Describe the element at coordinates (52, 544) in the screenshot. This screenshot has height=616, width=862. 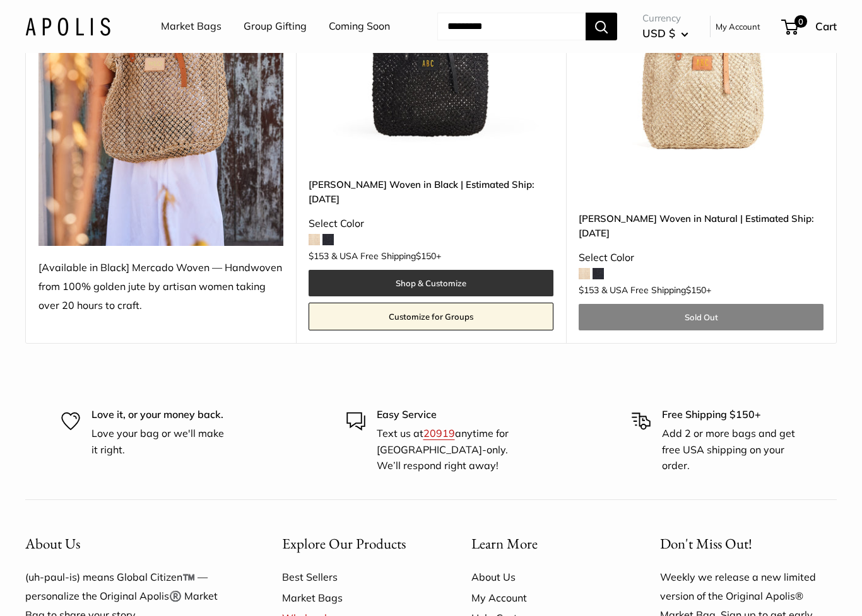
I see `span: About Us` at that location.